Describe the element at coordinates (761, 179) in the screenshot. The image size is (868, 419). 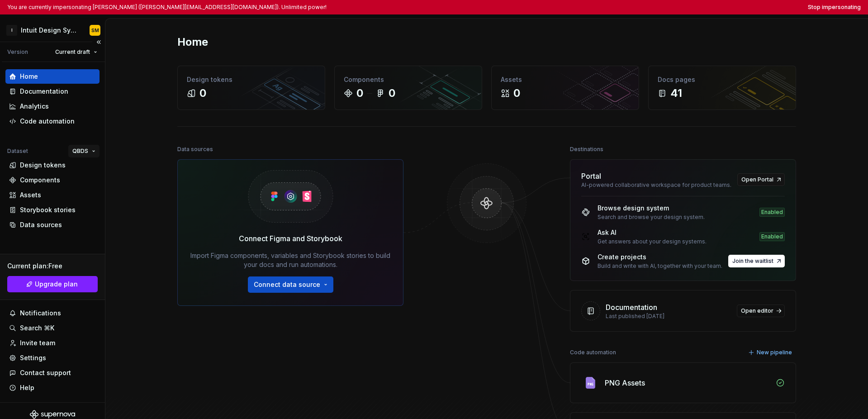
I see `a: Open Portal` at that location.